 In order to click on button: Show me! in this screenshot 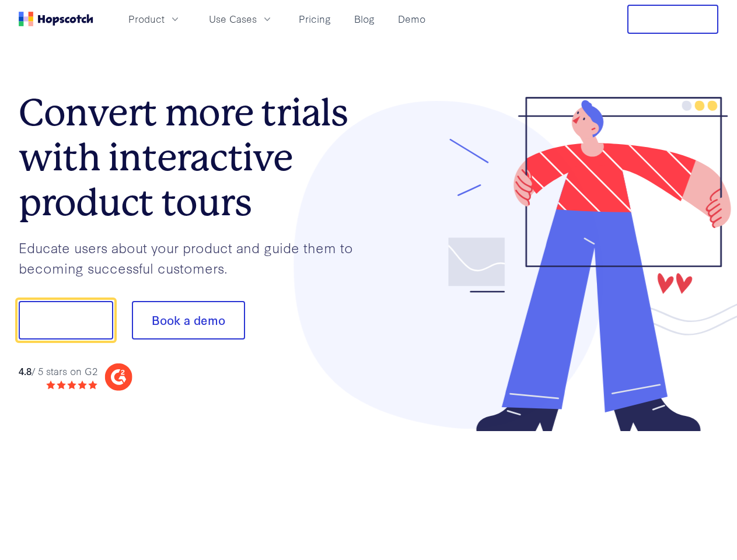, I will do `click(66, 320)`.